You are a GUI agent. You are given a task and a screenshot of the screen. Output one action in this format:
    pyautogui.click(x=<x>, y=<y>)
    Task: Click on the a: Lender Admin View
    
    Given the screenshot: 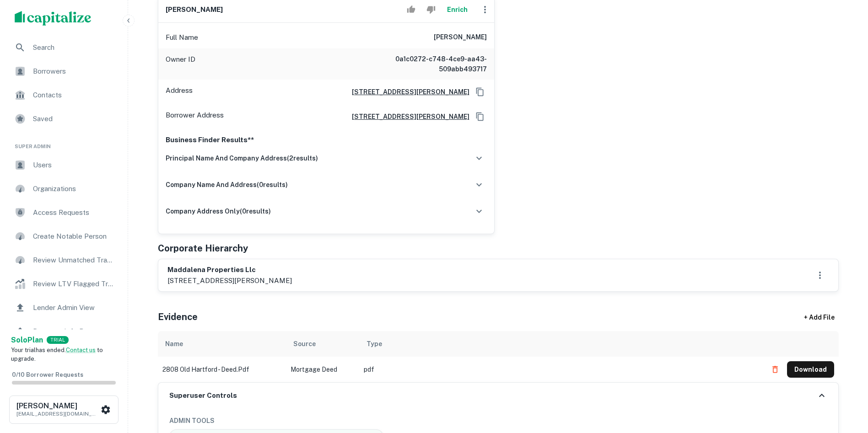 What is the action you would take?
    pyautogui.click(x=64, y=308)
    